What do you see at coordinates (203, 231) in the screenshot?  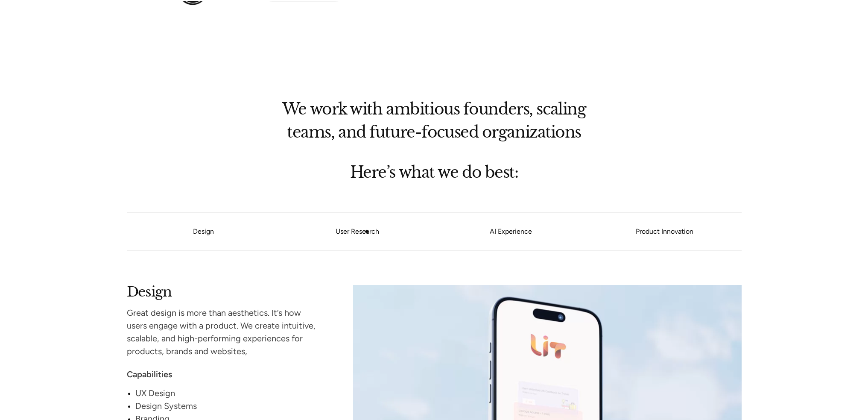 I see `a: Design` at bounding box center [203, 231].